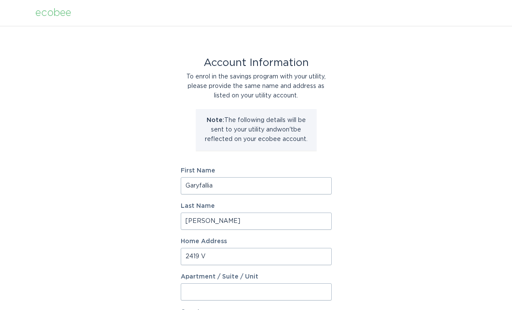 This screenshot has width=512, height=310. What do you see at coordinates (53, 13) in the screenshot?
I see `div: ecobee` at bounding box center [53, 13].